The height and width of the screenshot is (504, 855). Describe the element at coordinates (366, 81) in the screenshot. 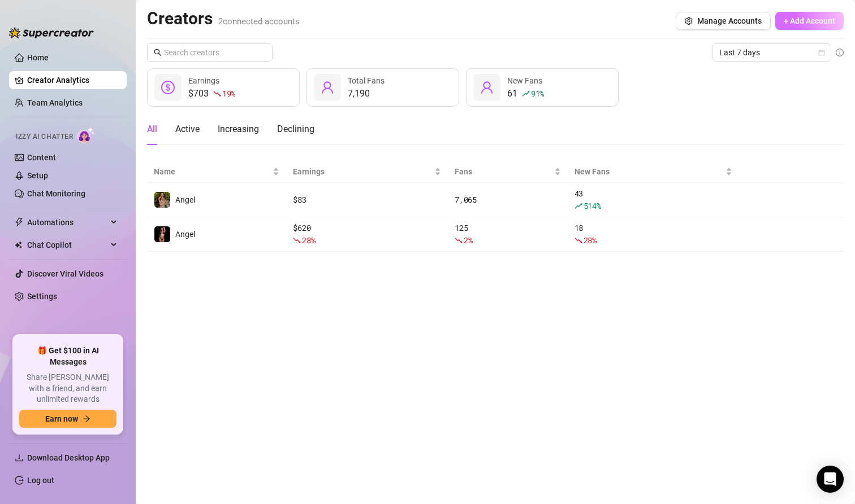

I see `span: Total Fans` at that location.